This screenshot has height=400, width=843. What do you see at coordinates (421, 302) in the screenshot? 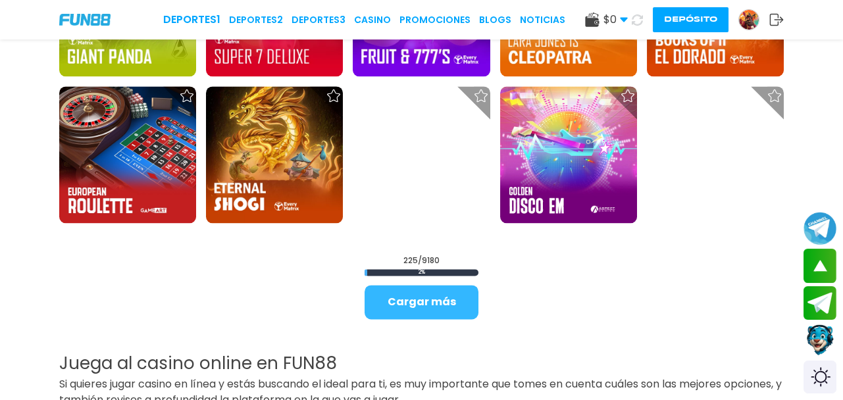
I see `button: Cargar más` at bounding box center [421, 302].